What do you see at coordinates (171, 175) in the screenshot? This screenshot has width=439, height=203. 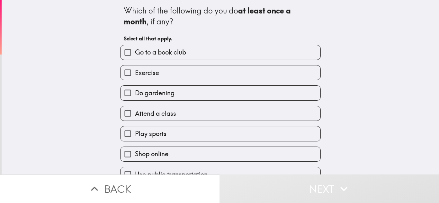 I see `span: Use public transportation` at bounding box center [171, 175].